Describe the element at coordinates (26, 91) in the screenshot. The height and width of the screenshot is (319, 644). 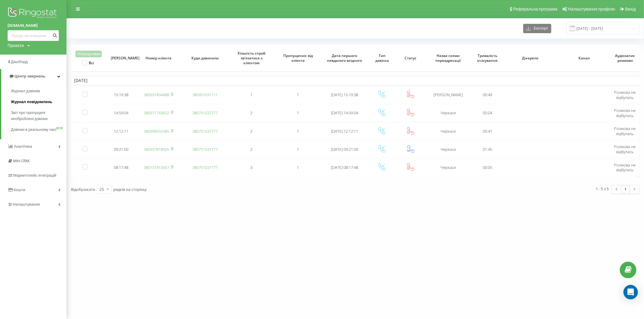
I see `span: Журнал дзвінків` at that location.